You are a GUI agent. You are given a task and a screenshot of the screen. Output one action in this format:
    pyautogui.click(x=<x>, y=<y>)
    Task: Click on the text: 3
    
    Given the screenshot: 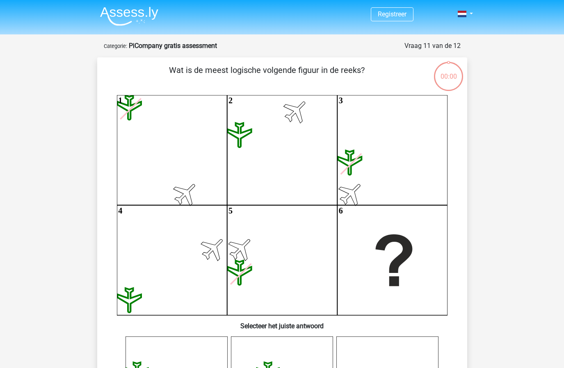 What is the action you would take?
    pyautogui.click(x=341, y=101)
    